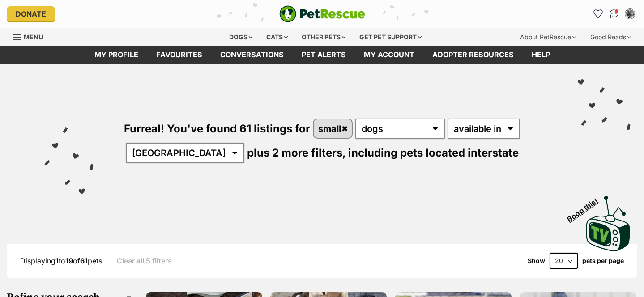  What do you see at coordinates (296, 152) in the screenshot?
I see `span: plus 2 more filters,` at bounding box center [296, 152].